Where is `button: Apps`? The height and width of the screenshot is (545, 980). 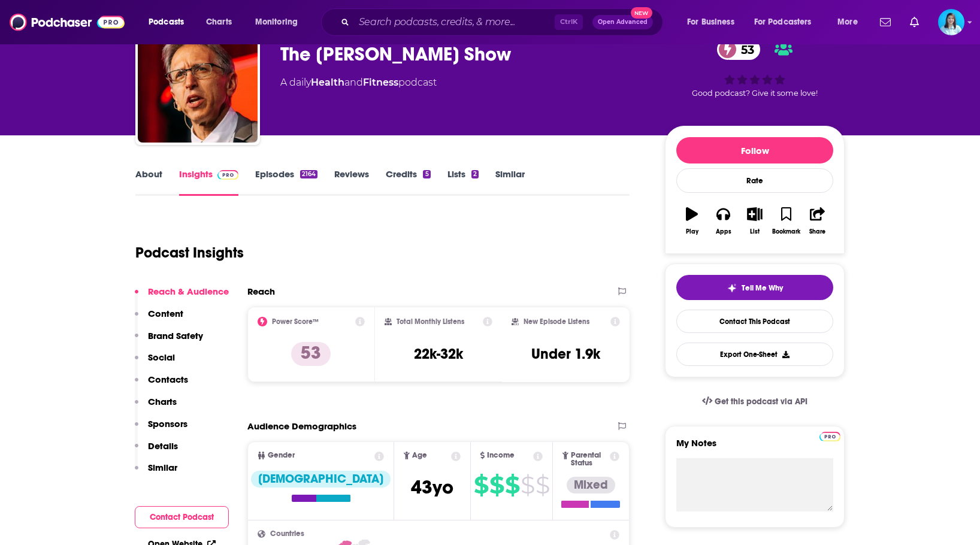
button: Apps is located at coordinates (723, 221).